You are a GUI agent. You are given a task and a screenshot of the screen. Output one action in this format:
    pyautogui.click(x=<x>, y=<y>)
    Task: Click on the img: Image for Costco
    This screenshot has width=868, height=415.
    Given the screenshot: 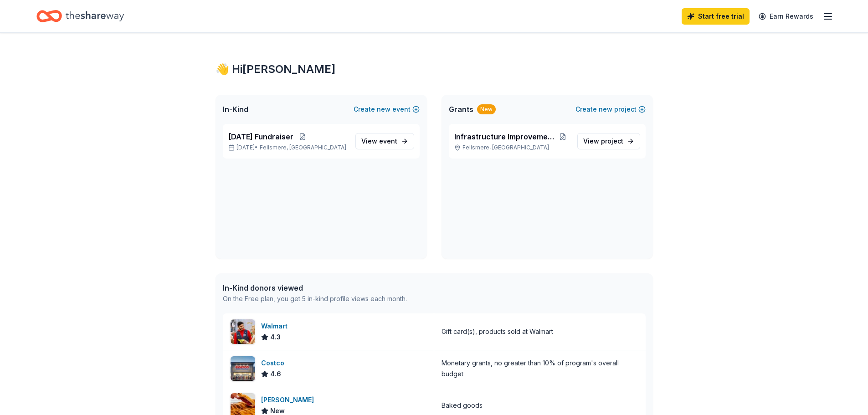 What is the action you would take?
    pyautogui.click(x=243, y=369)
    